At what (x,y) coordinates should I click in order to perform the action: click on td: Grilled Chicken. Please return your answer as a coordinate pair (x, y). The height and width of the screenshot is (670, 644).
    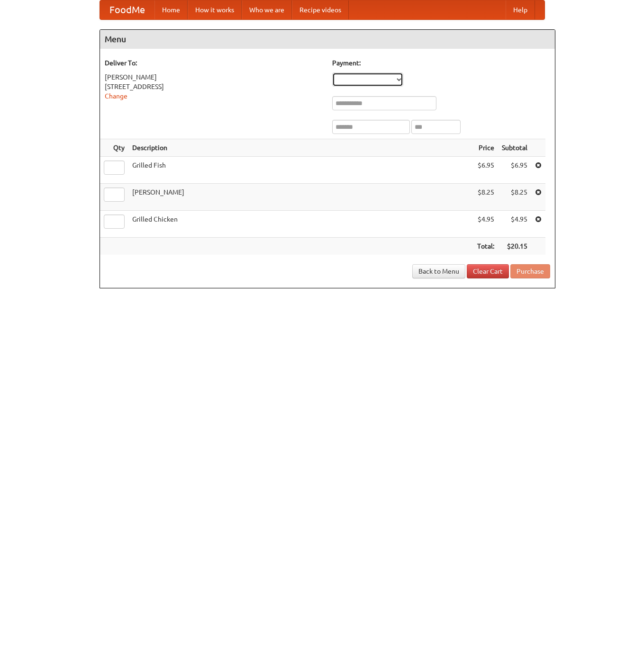
    Looking at the image, I should click on (301, 224).